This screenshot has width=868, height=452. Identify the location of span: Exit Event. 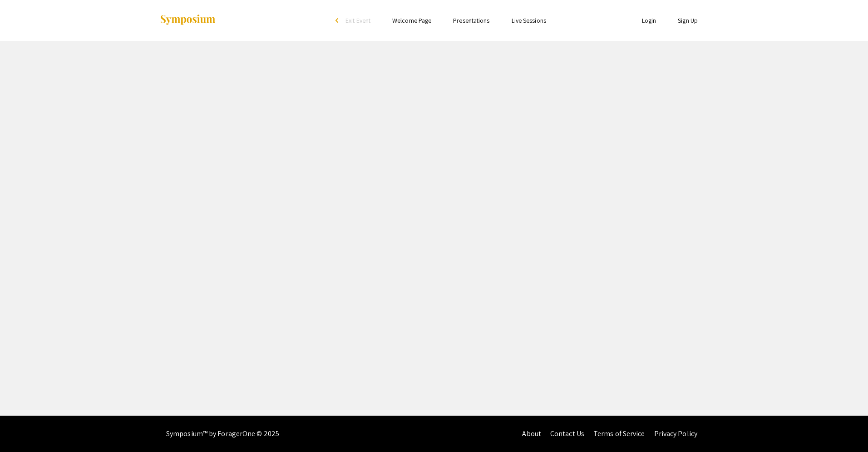
(358, 21).